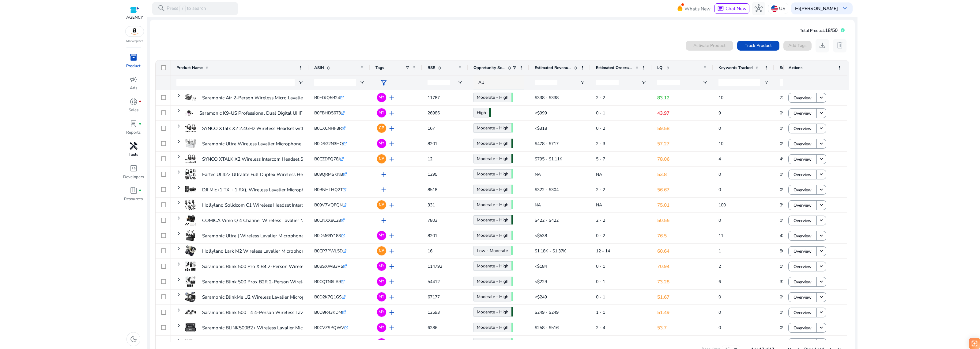 The image size is (980, 349). Describe the element at coordinates (134, 17) in the screenshot. I see `p: AGENCY` at that location.